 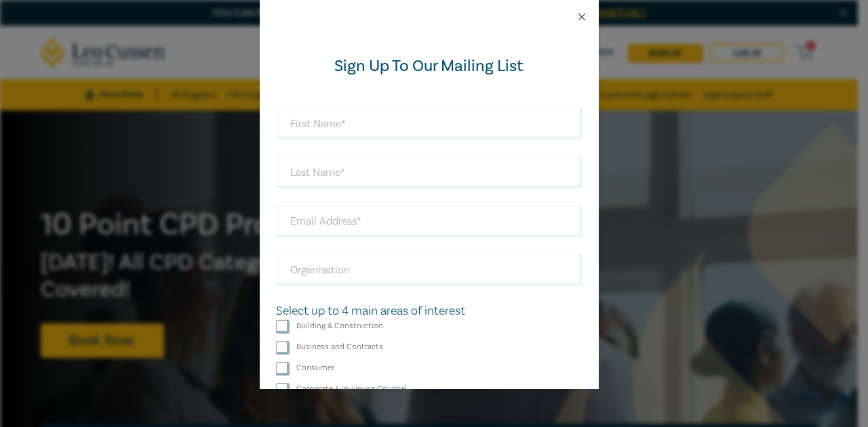 What do you see at coordinates (429, 222) in the screenshot?
I see `input: Email Address*` at bounding box center [429, 222].